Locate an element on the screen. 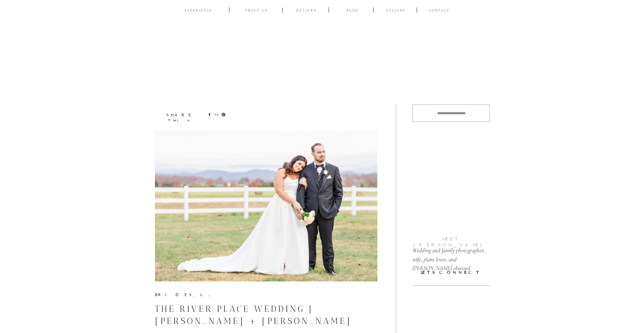 The image size is (644, 333). a: Brides is located at coordinates (174, 295).